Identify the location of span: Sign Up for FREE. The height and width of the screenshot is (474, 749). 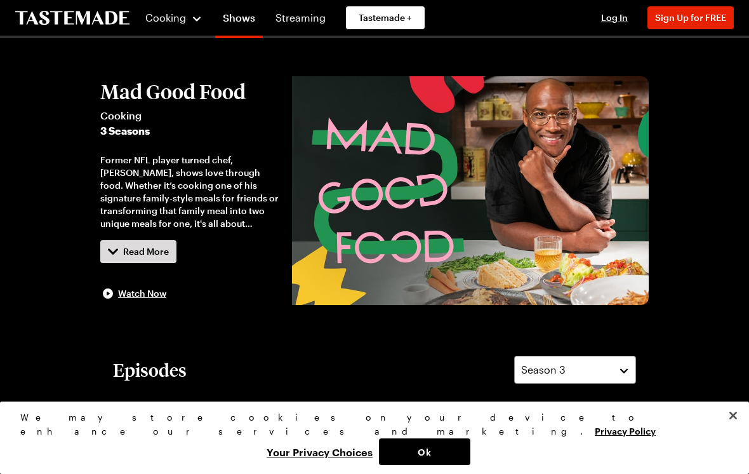
(691, 17).